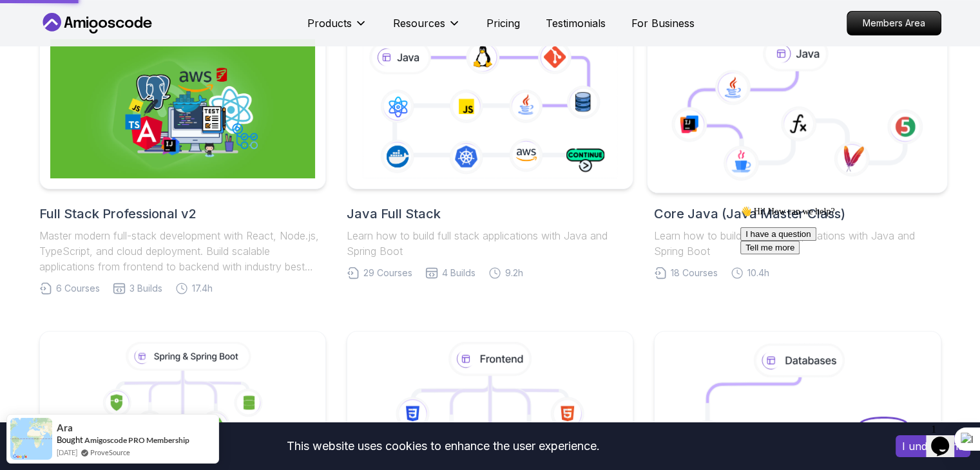 The image size is (980, 470). What do you see at coordinates (514, 273) in the screenshot?
I see `span: 9.2h` at bounding box center [514, 273].